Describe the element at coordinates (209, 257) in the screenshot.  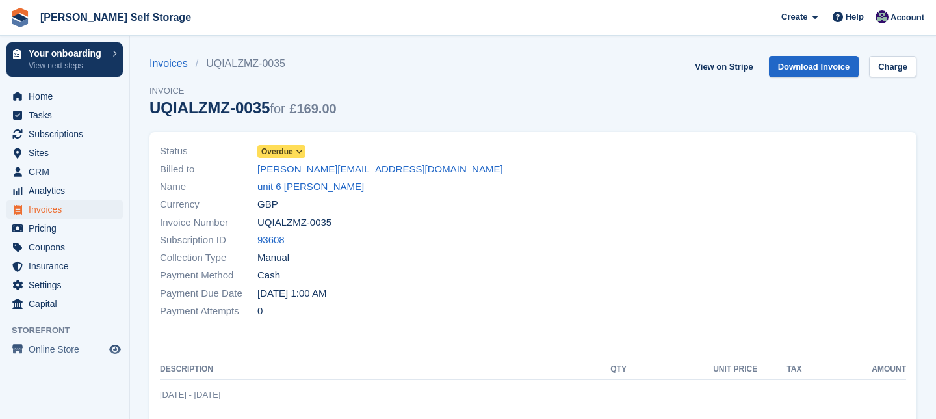
I see `span: Collection Type` at that location.